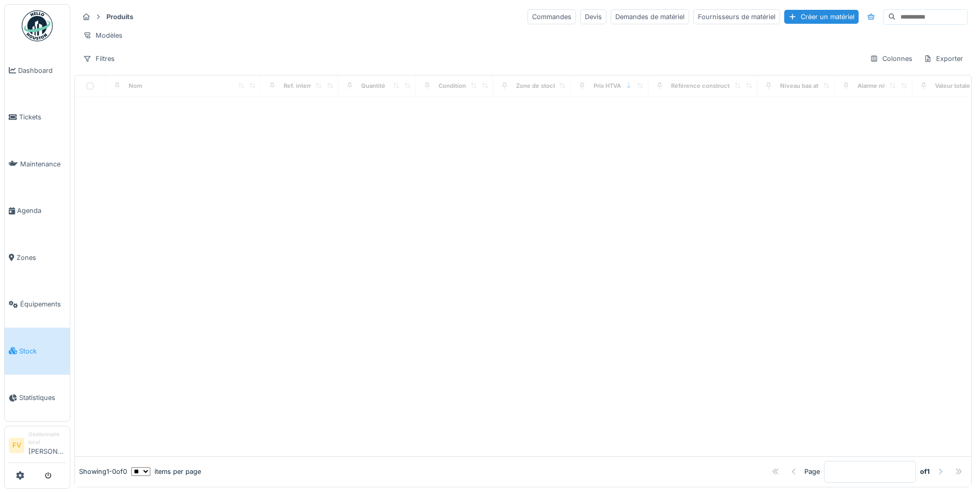 Image resolution: width=980 pixels, height=493 pixels. Describe the element at coordinates (884, 86) in the screenshot. I see `div: Alarme niveau bas` at that location.